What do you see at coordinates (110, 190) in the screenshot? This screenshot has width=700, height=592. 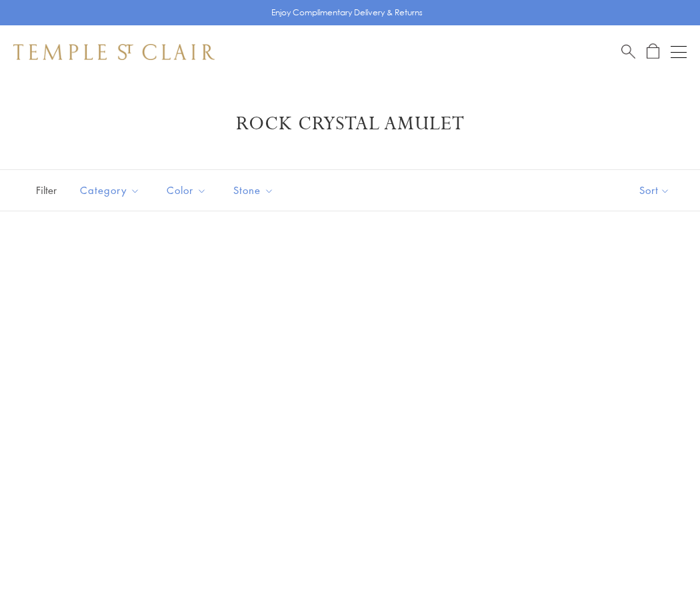 I see `button: Category` at bounding box center [110, 190].